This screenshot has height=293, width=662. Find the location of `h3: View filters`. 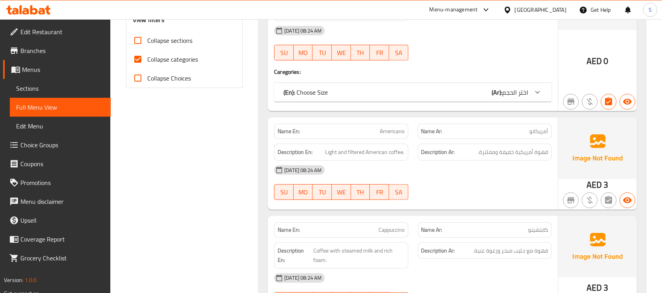

h3: View filters is located at coordinates (148, 20).